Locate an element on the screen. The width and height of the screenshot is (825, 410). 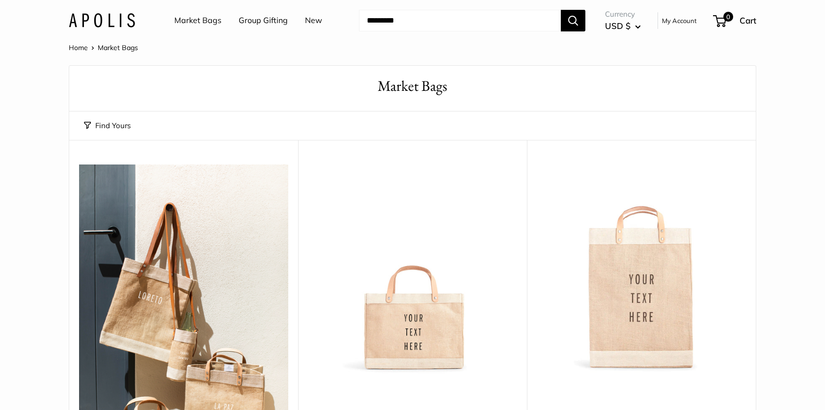
img: Petite Market Bag in Natural is located at coordinates (412, 269).